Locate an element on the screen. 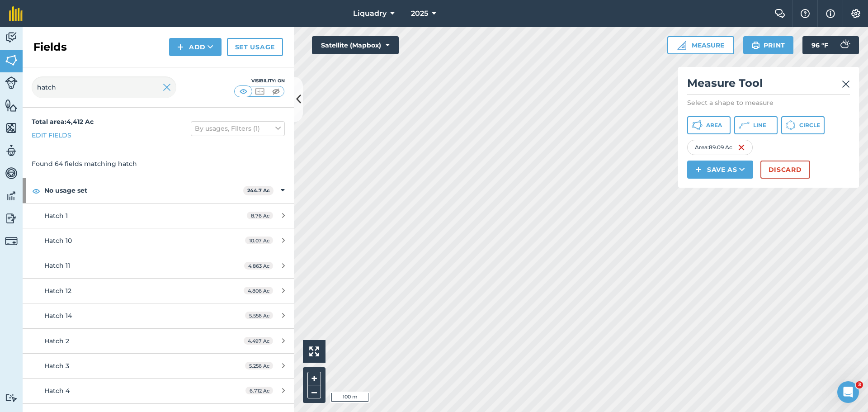 The image size is (868, 412). strong: 244.7 Ac is located at coordinates (259, 190).